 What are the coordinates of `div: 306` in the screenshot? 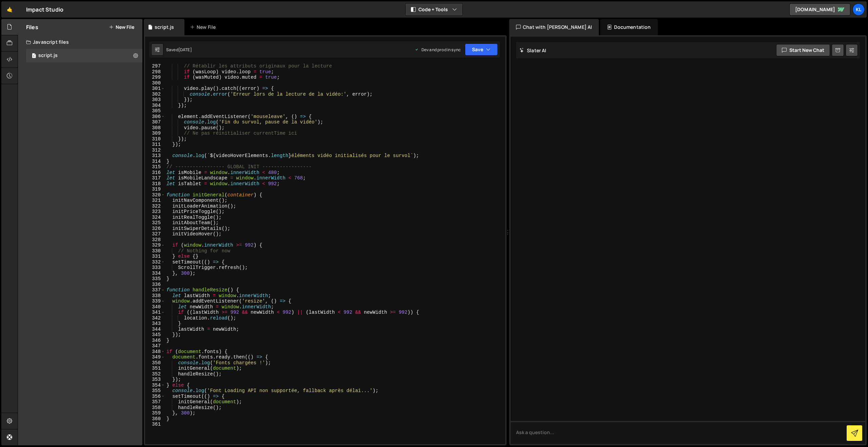 It's located at (155, 117).